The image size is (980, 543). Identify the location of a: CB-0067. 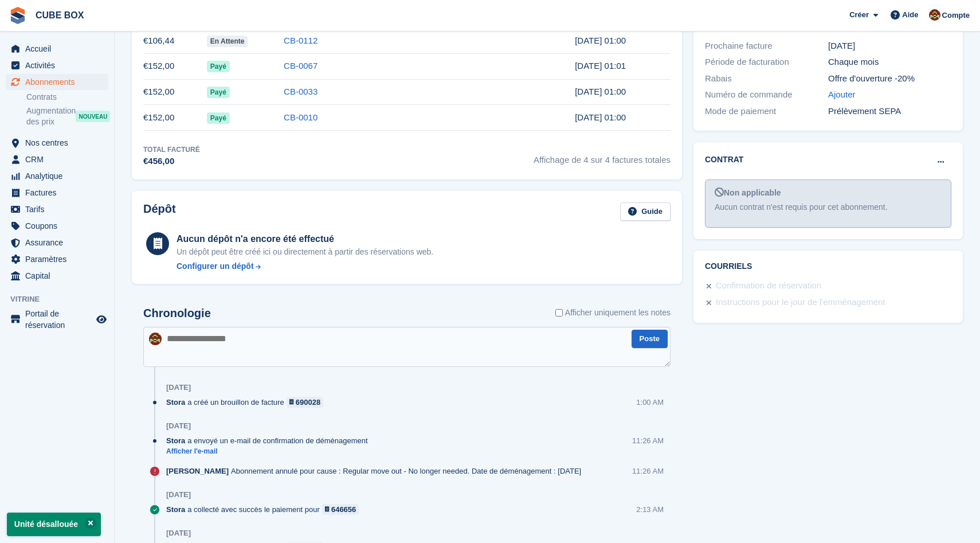
(300, 66).